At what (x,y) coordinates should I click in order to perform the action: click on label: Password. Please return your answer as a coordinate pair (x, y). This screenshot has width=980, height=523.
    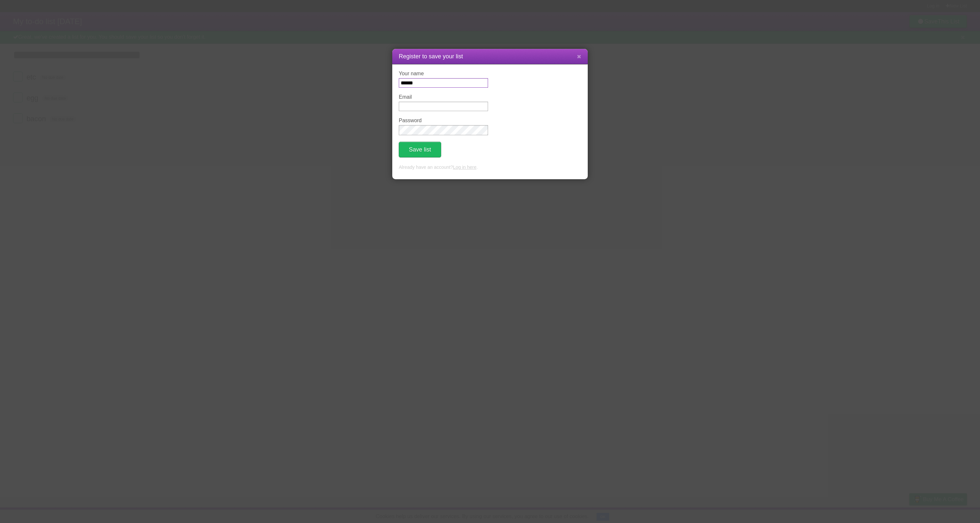
    Looking at the image, I should click on (443, 121).